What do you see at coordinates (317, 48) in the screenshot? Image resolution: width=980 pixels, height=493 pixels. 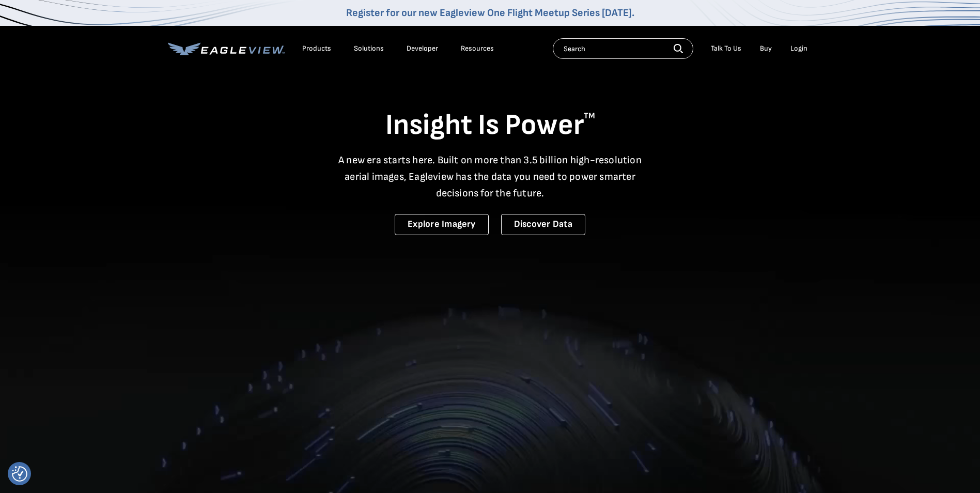 I see `div: Products` at bounding box center [317, 48].